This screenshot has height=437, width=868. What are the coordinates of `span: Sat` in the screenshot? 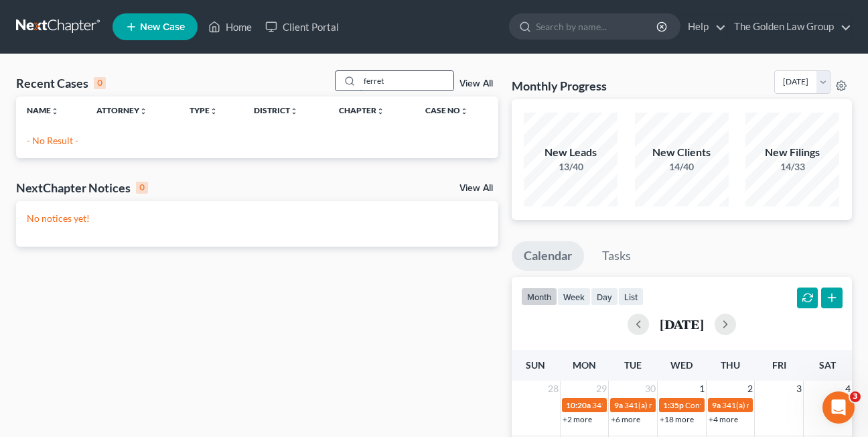 It's located at (828, 365).